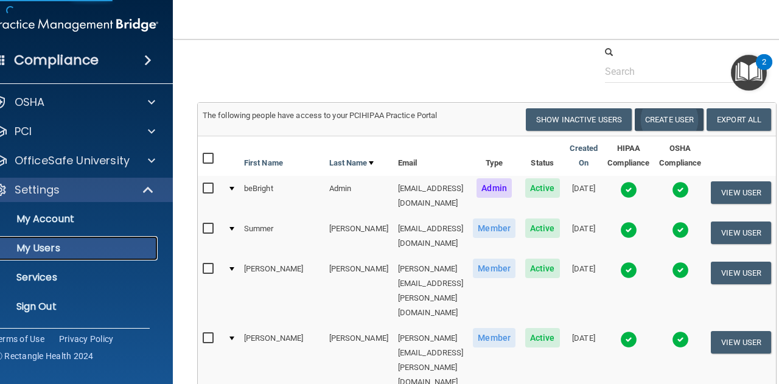 The height and width of the screenshot is (384, 779). I want to click on th: Status, so click(543, 156).